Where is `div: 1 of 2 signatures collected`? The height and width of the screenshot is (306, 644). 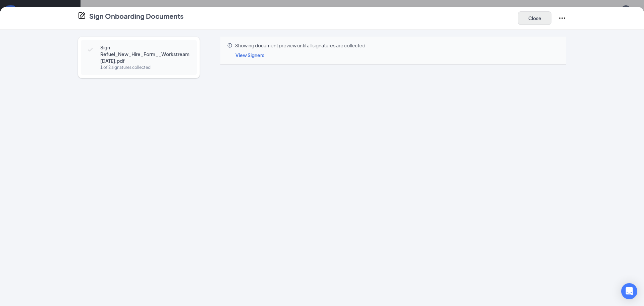
div: 1 of 2 signatures collected is located at coordinates (145, 67).